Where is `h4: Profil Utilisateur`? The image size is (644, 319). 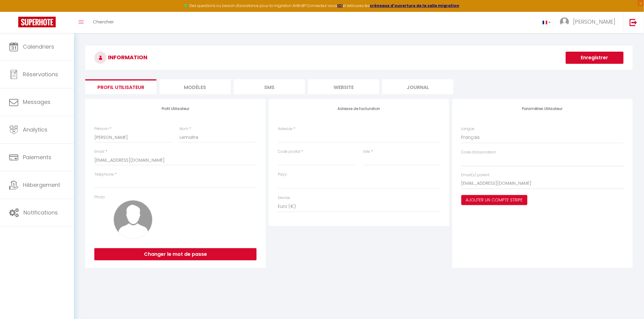 h4: Profil Utilisateur is located at coordinates (175, 109).